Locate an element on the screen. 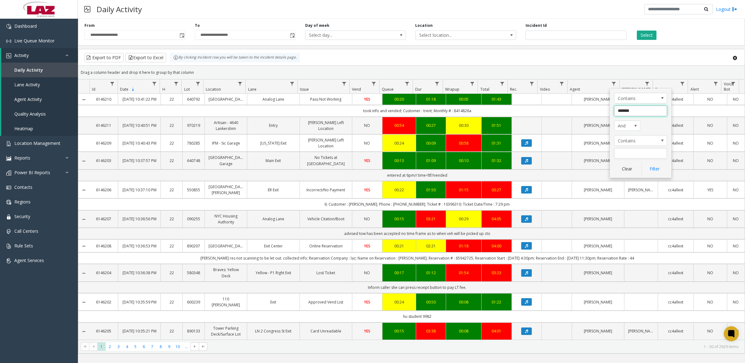  a: 6146209 is located at coordinates (104, 143).